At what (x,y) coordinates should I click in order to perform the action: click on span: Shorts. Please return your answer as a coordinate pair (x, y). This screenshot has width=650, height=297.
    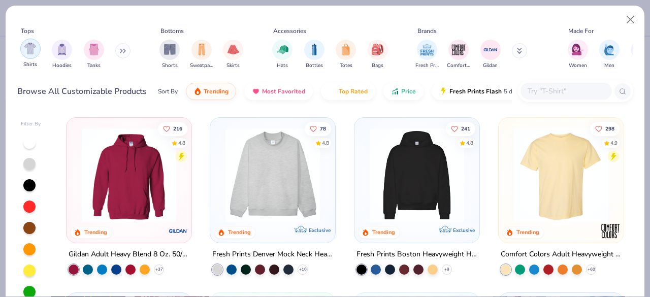
    Looking at the image, I should click on (170, 66).